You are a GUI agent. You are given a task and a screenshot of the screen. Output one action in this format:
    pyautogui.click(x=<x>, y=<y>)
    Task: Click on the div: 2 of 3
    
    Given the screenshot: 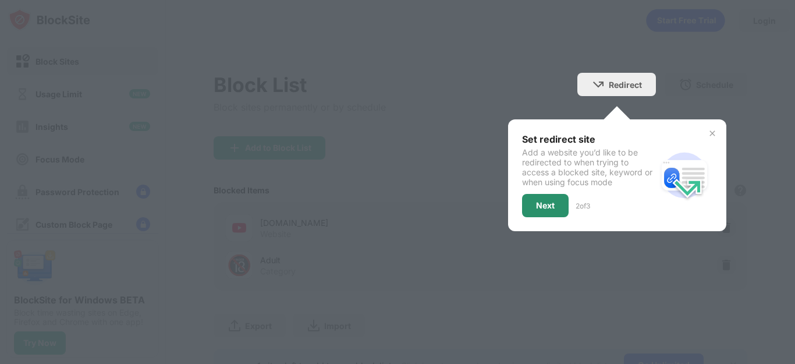 What is the action you would take?
    pyautogui.click(x=583, y=205)
    